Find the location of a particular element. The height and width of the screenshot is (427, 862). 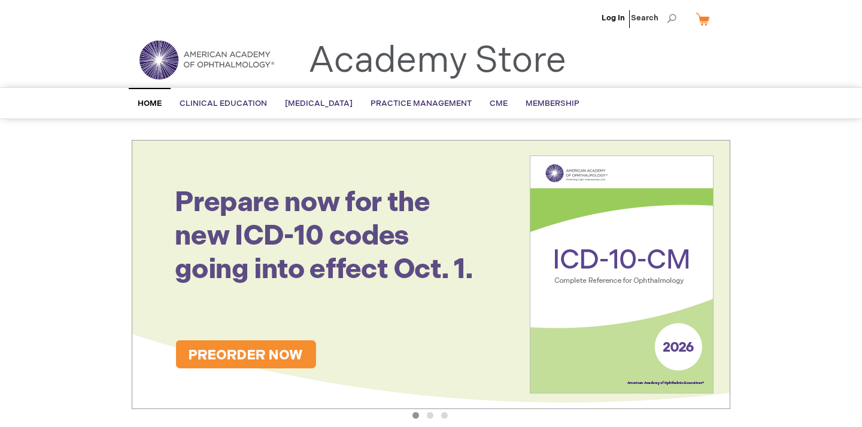

a: Academy Store is located at coordinates (437, 61).